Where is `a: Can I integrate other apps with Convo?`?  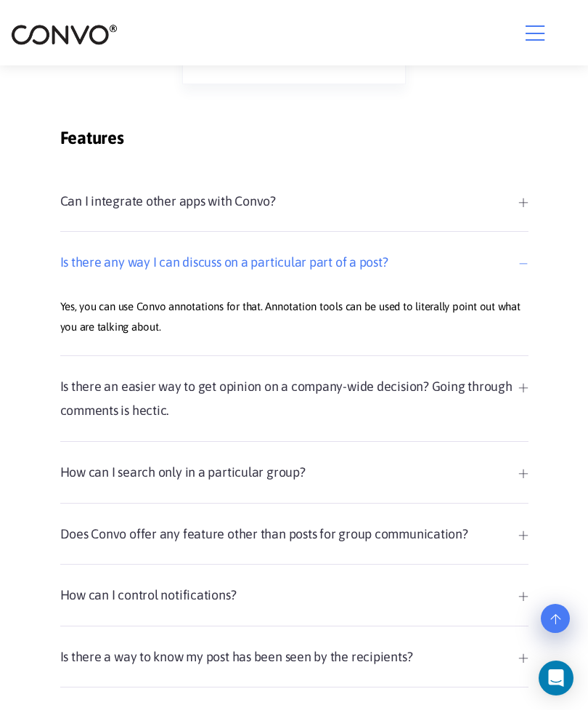 a: Can I integrate other apps with Convo? is located at coordinates (294, 201).